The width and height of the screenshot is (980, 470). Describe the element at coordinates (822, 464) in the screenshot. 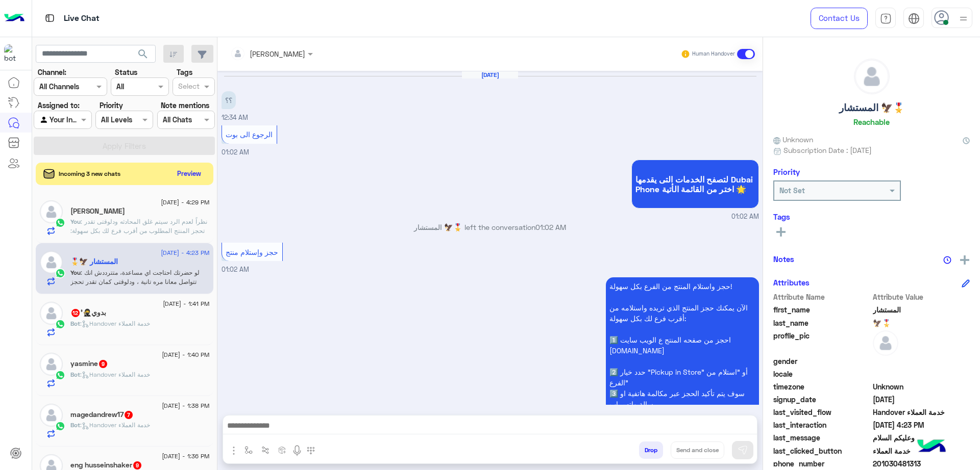

I see `span: phone_number` at that location.